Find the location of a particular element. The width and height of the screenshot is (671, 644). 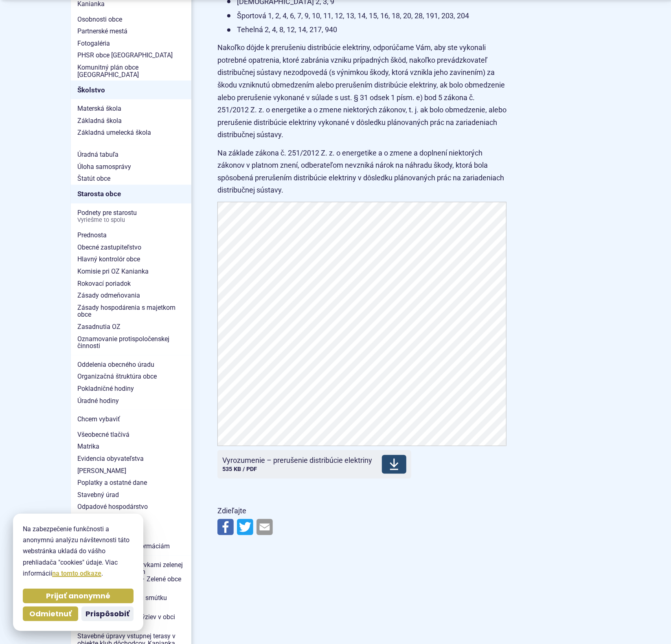

span: Prijať anonymné is located at coordinates (78, 596).